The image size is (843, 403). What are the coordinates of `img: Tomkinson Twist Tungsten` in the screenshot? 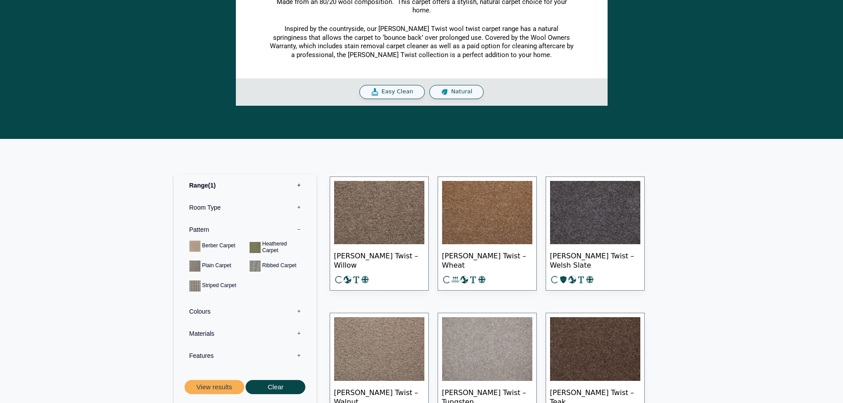 It's located at (487, 349).